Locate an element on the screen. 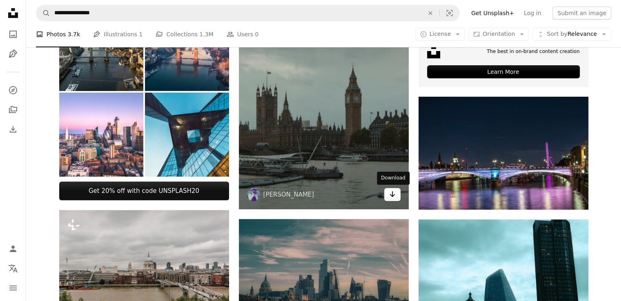 Image resolution: width=621 pixels, height=301 pixels. button: Language is located at coordinates (13, 269).